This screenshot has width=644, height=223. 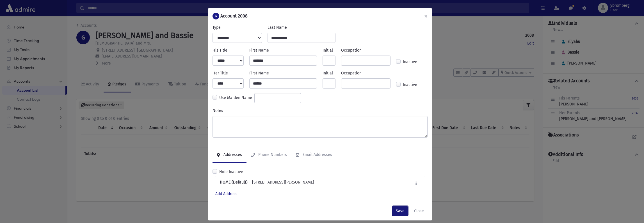 I want to click on label: His Title, so click(x=220, y=50).